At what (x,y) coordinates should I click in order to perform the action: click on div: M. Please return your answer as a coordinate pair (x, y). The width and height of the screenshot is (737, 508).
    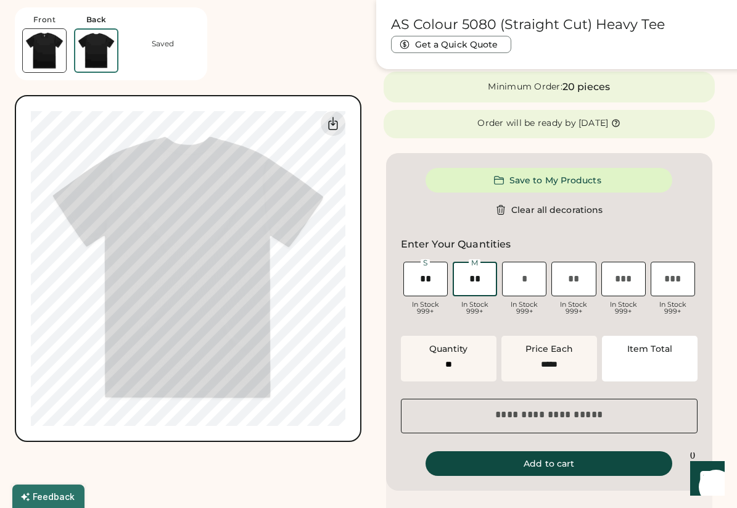
    Looking at the image, I should click on (474, 263).